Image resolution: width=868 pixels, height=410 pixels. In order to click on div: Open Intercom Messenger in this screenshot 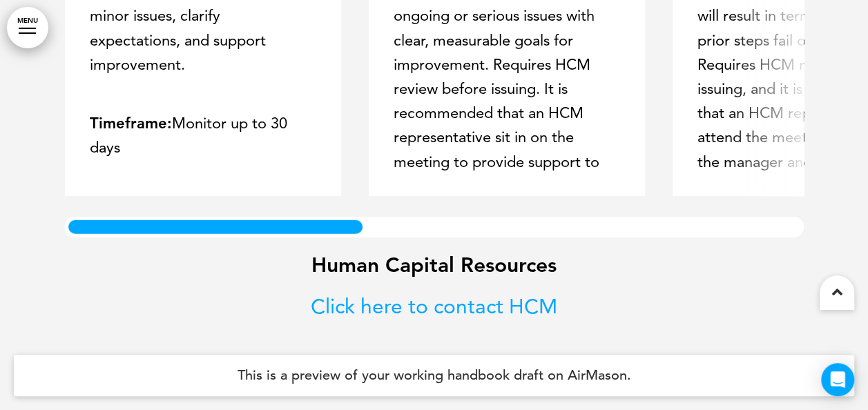, I will do `click(837, 379)`.